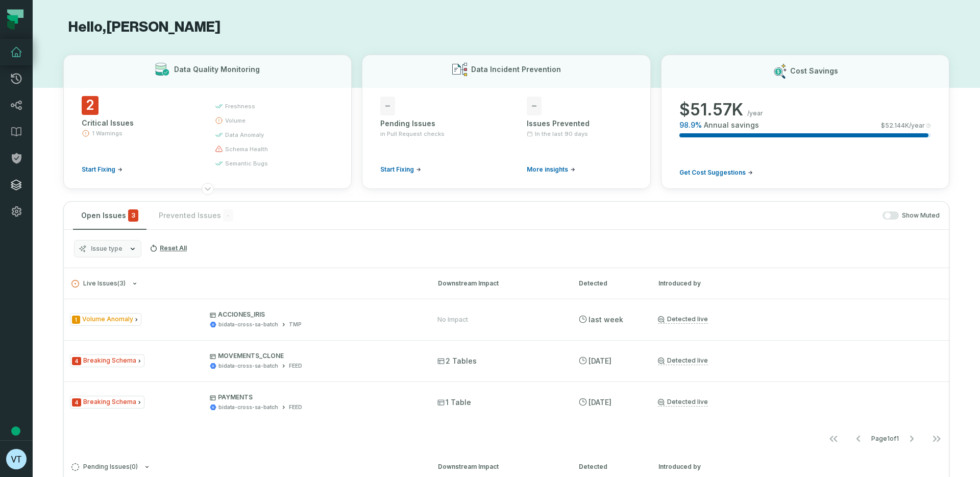 The width and height of the screenshot is (980, 477). I want to click on span: Pending Issues ( 0 ), so click(105, 466).